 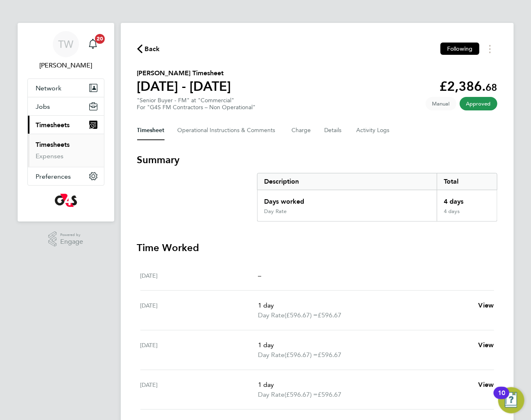 What do you see at coordinates (478, 103) in the screenshot?
I see `span: This timesheet has been approved.` at bounding box center [478, 103].